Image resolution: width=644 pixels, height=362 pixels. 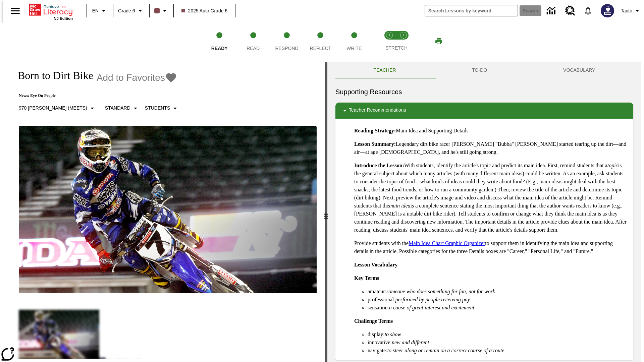 I want to click on a: Main Idea Chart Graphic Organizer, so click(x=447, y=243).